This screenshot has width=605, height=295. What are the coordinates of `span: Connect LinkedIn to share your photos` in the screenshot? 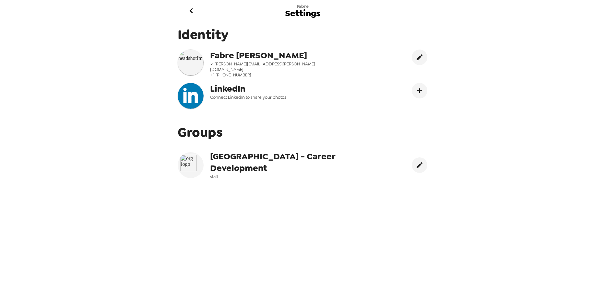 It's located at (276, 97).